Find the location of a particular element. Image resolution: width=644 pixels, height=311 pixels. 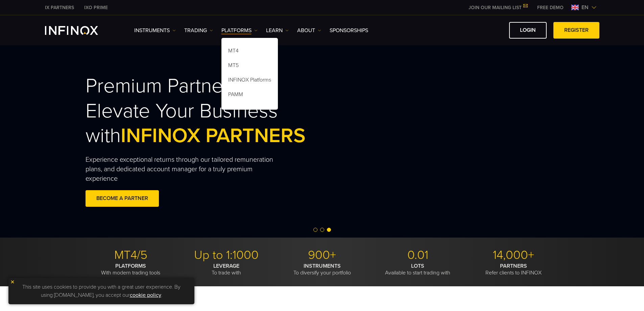

a: Instruments is located at coordinates (155, 30).